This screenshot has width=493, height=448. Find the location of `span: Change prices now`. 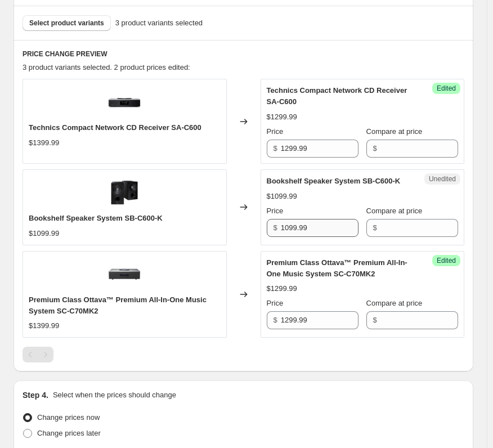

span: Change prices now is located at coordinates (68, 417).